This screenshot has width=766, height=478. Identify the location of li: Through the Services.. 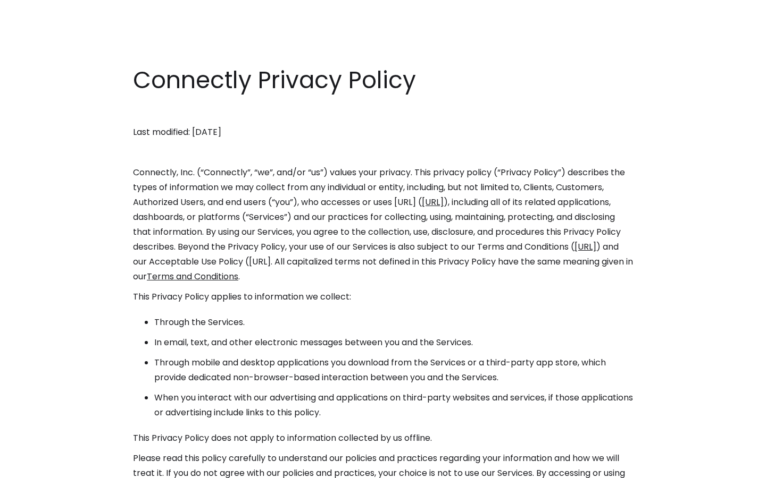
(393, 323).